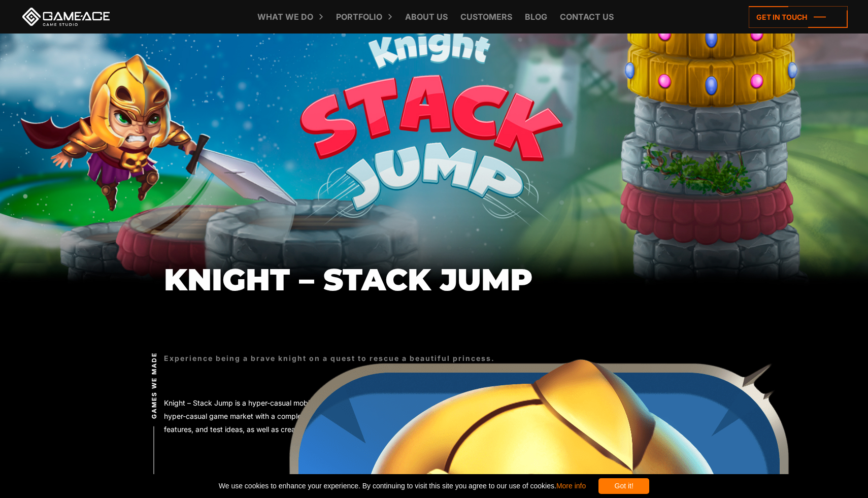  What do you see at coordinates (434, 416) in the screenshot?
I see `div: Knight – Stack Jump is a hyper-casual mobile game ( , ) from Game-Ace for players of all ages and...` at bounding box center [434, 416].